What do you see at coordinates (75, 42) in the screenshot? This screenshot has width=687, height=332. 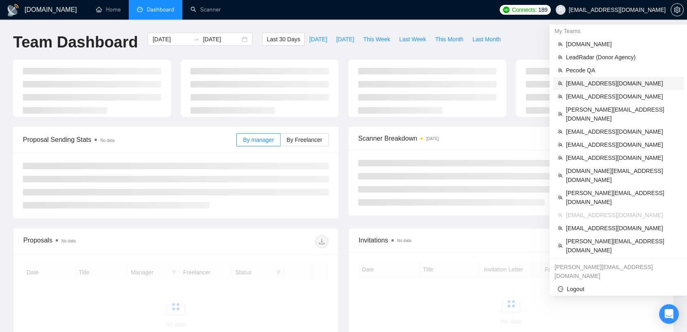 I see `h1: Team Dashboard` at bounding box center [75, 42].